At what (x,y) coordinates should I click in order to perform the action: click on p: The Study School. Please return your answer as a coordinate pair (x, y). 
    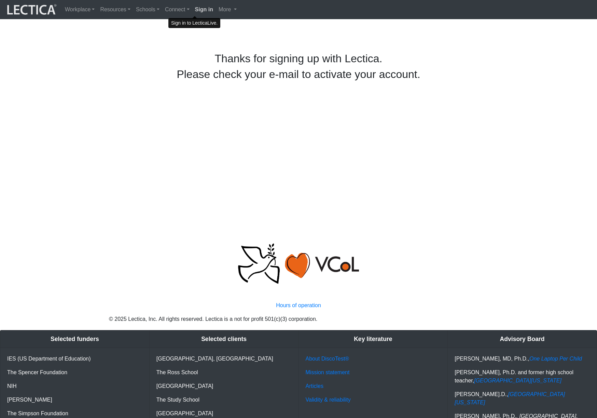
    Looking at the image, I should click on (224, 400).